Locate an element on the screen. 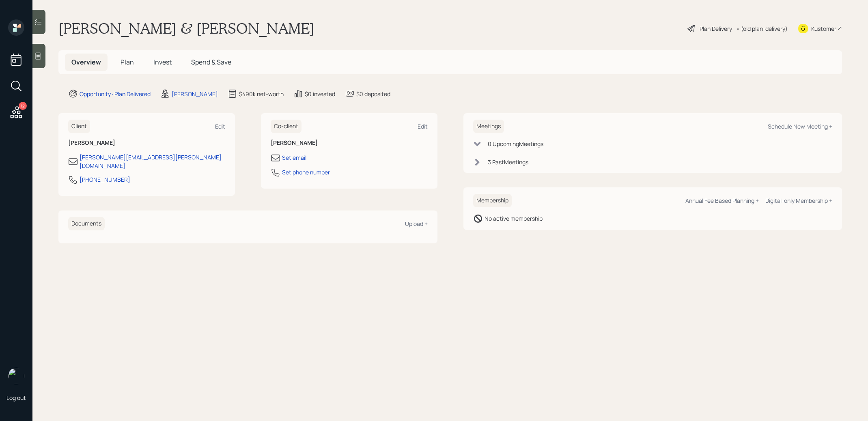 This screenshot has height=421, width=868. div: Log out is located at coordinates (17, 398).